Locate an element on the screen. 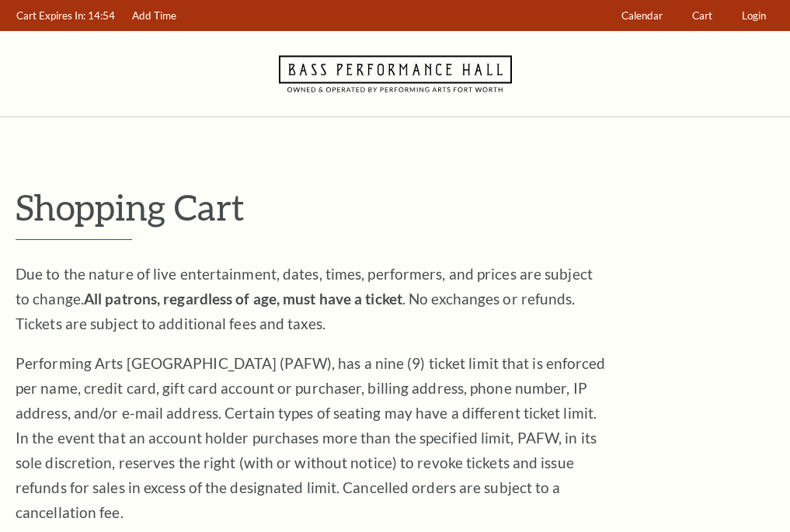  span: Due to the nature of live entertainment, dates, times, performers, and prices are subject to chan... is located at coordinates (303, 298).